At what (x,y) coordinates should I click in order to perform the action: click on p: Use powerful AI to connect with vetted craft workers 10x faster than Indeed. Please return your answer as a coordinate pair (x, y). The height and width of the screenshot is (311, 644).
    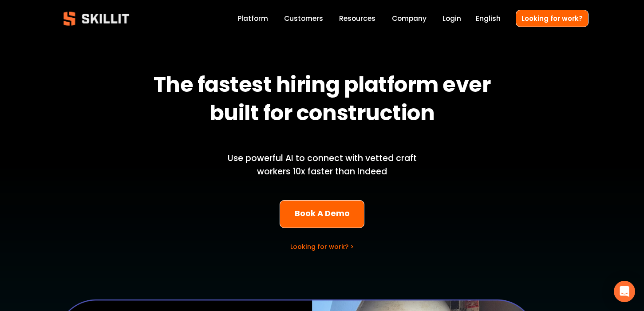
    Looking at the image, I should click on (322, 165).